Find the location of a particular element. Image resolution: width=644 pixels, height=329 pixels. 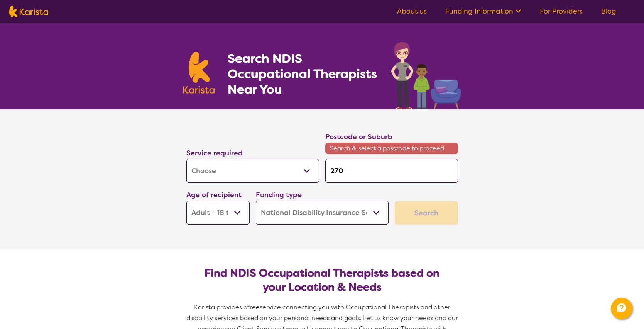

a: Blog is located at coordinates (609, 11).